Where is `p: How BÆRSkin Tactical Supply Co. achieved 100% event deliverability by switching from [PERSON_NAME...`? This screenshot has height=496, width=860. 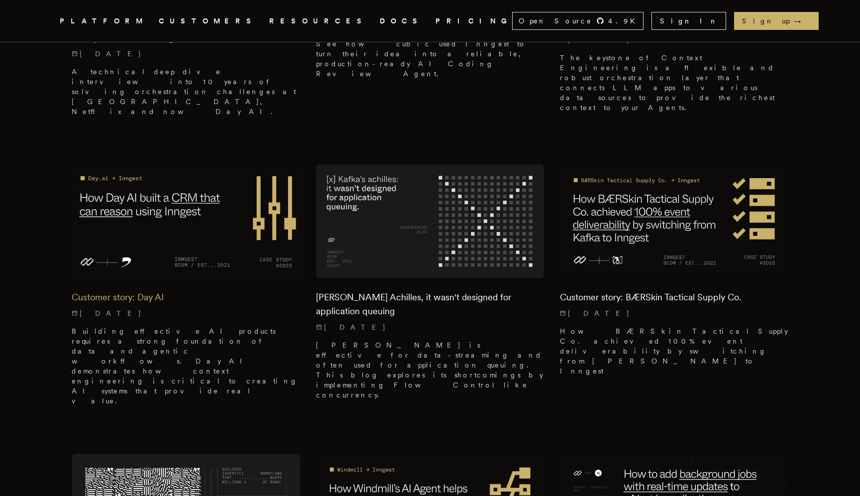
p: How BÆRSkin Tactical Supply Co. achieved 100% event deliverability by switching from [PERSON_NAME... is located at coordinates (674, 351).